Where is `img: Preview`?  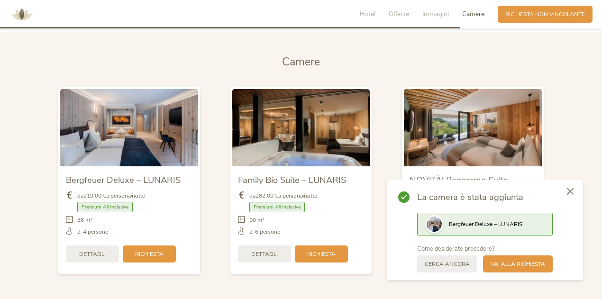
img: Preview is located at coordinates (434, 224).